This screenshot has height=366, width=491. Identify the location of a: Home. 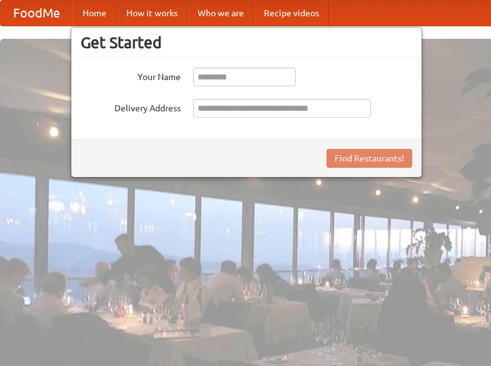
(94, 13).